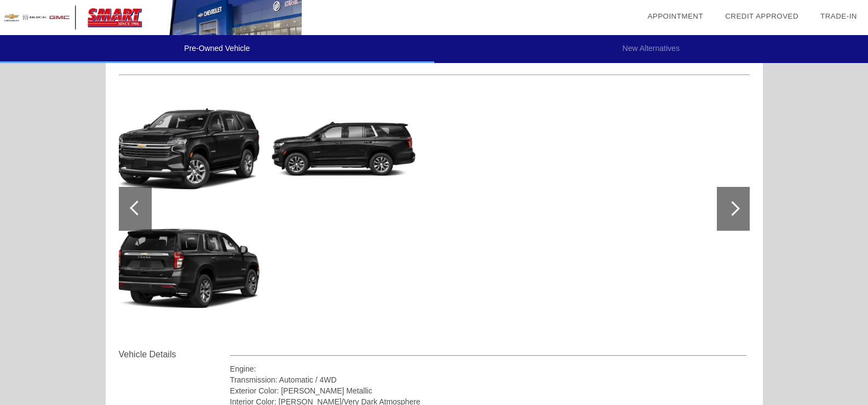 The image size is (868, 405). What do you see at coordinates (489, 369) in the screenshot?
I see `div: Engine:` at bounding box center [489, 369].